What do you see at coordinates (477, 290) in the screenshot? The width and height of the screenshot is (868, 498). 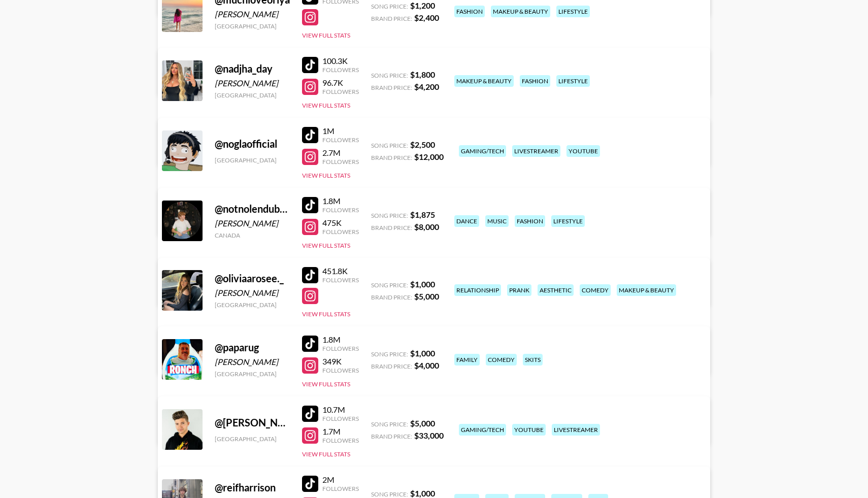 I see `div: relationship` at bounding box center [477, 290].